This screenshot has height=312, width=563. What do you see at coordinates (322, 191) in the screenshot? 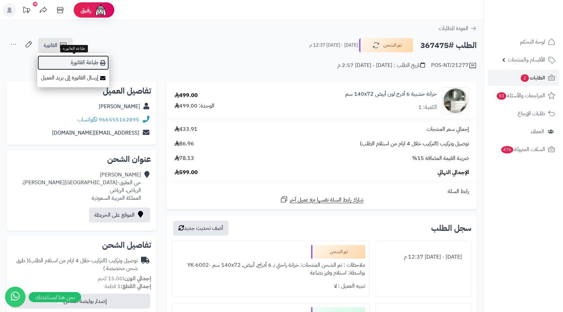
I see `div: رابط السلة` at bounding box center [322, 191].